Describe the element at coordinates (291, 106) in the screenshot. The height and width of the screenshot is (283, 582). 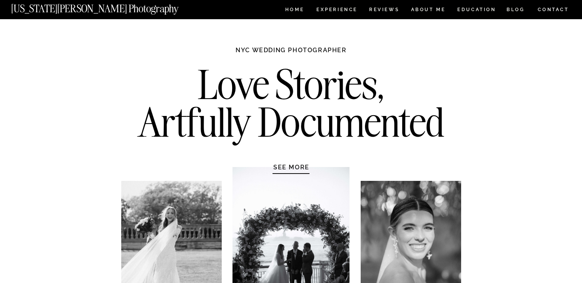
I see `h2: Love Stories, Artfully Documented` at that location.